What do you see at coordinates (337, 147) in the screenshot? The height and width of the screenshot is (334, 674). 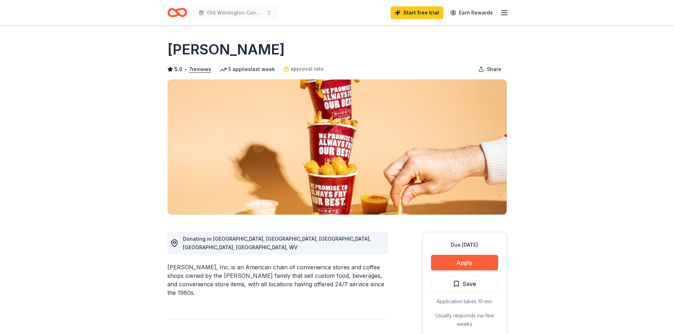 I see `img: Image for Sheetz` at bounding box center [337, 147].